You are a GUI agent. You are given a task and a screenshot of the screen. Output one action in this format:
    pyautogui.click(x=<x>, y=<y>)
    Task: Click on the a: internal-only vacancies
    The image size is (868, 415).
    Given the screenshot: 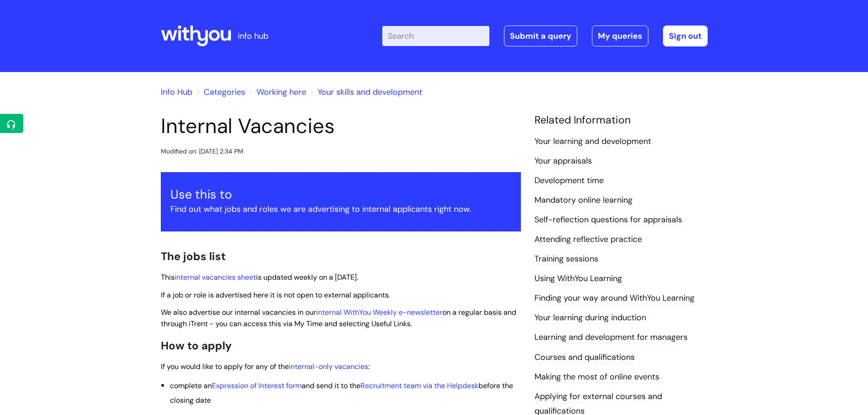 What is the action you would take?
    pyautogui.click(x=329, y=366)
    